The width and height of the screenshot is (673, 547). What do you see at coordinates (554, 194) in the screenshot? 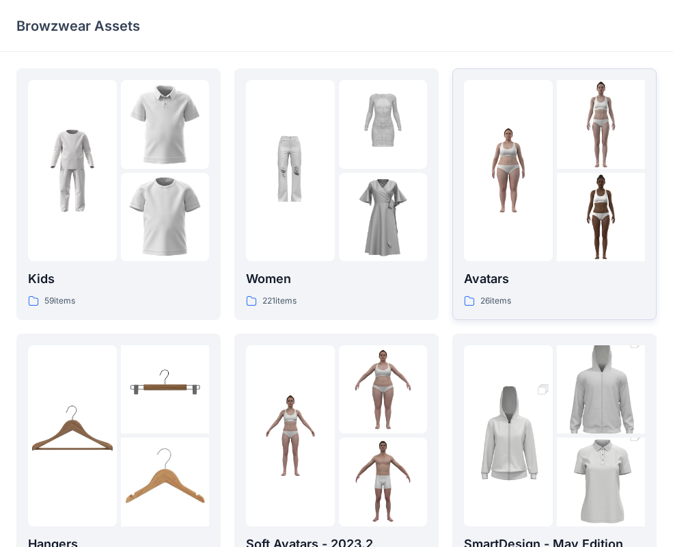
I see `a: folder 1folder 2folder 3Avatars26items` at bounding box center [554, 194].